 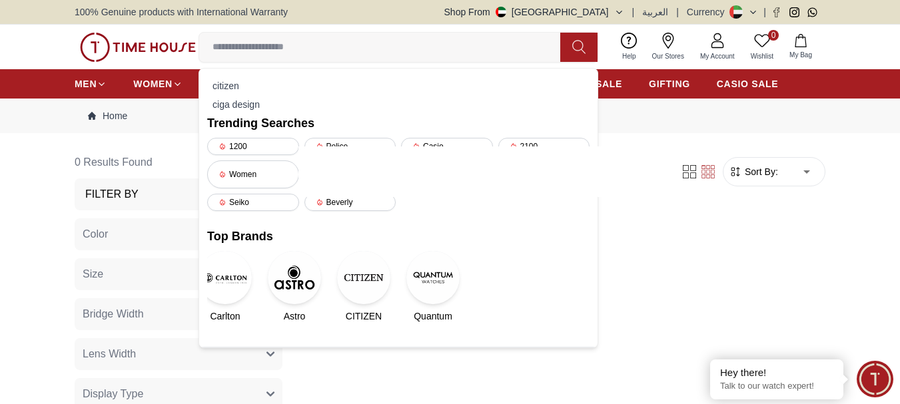 I want to click on span: GIFTING, so click(x=669, y=84).